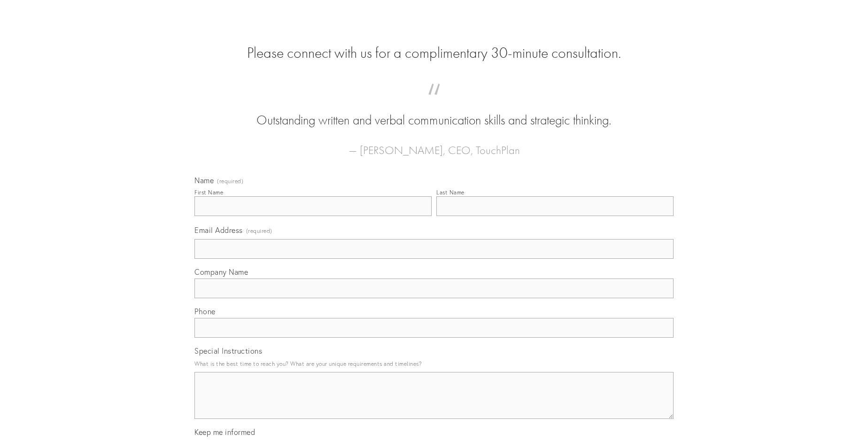 The height and width of the screenshot is (441, 868). Describe the element at coordinates (209, 192) in the screenshot. I see `div: First Name` at that location.